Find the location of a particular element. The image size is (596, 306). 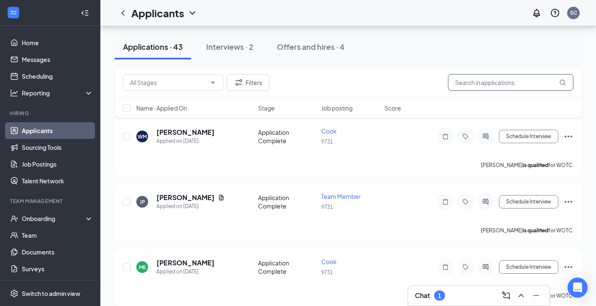

svg: Settings is located at coordinates (14, 293).